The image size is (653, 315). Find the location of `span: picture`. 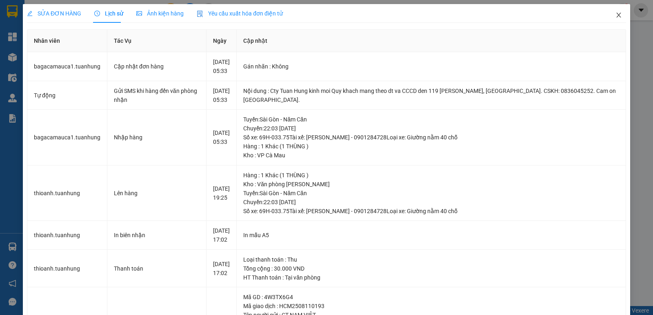

span: picture is located at coordinates (139, 13).